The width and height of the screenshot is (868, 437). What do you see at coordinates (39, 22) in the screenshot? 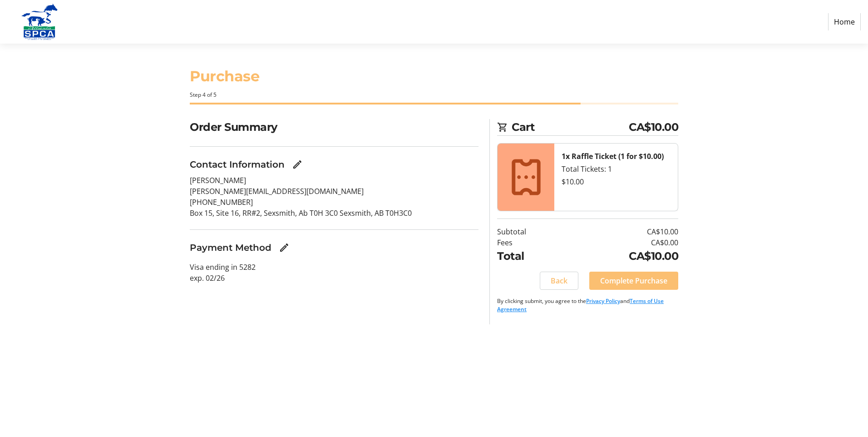
I see `img: Alberta SPCA's Logo` at bounding box center [39, 22].